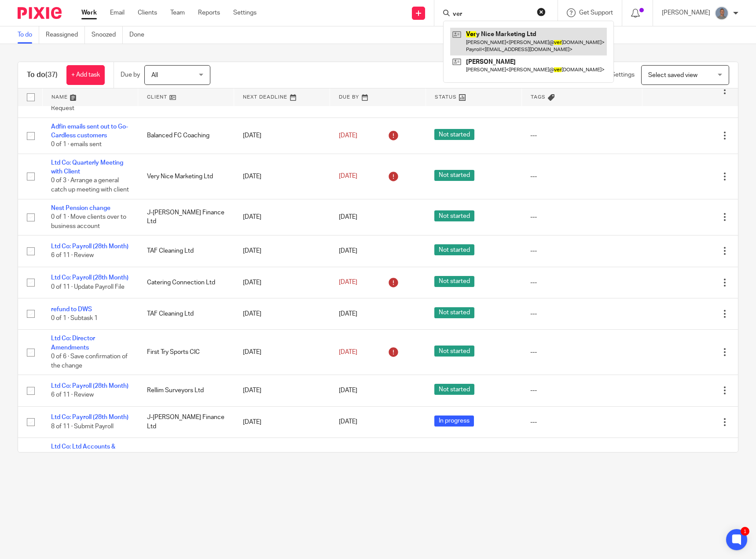 The image size is (756, 559). I want to click on a: Work, so click(89, 13).